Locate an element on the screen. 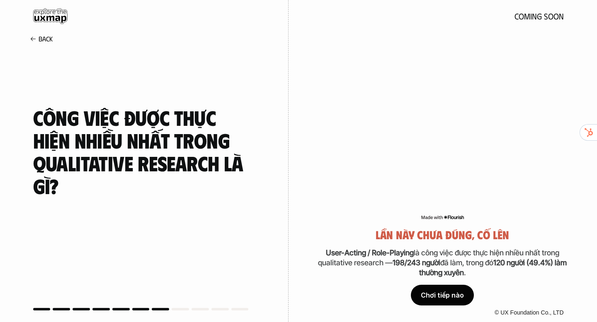 Image resolution: width=597 pixels, height=322 pixels. h5: coming soon is located at coordinates (539, 16).